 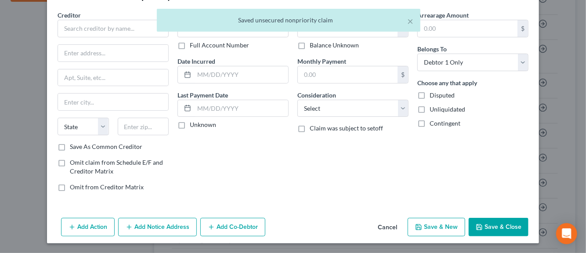 What do you see at coordinates (116, 166) in the screenshot?
I see `span: Omit claim from Schedule E/F and Creditor Matrix` at bounding box center [116, 166].